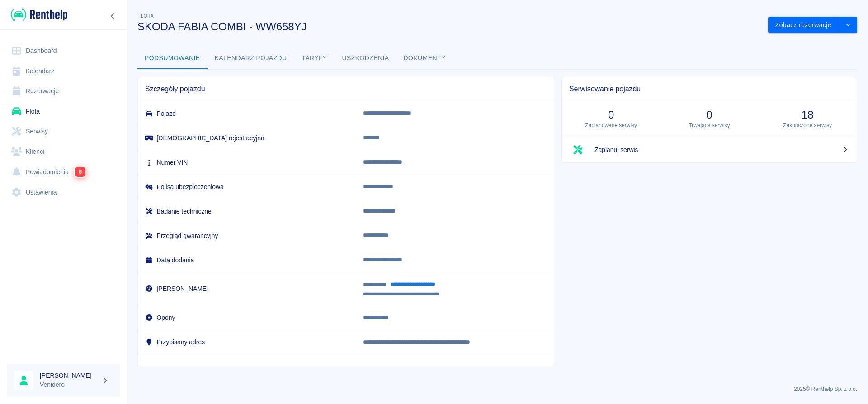  Describe the element at coordinates (709, 119) in the screenshot. I see `a: 0Trwające serwisy` at that location.